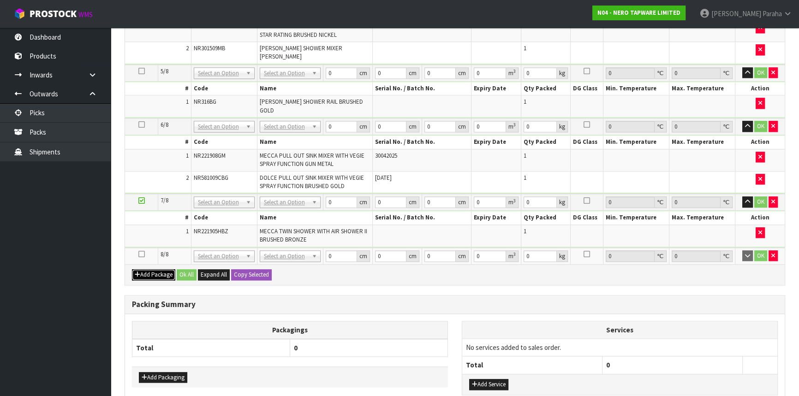 The image size is (799, 396). I want to click on strong: N04 - NERO TAPWARE LIMITED, so click(639, 12).